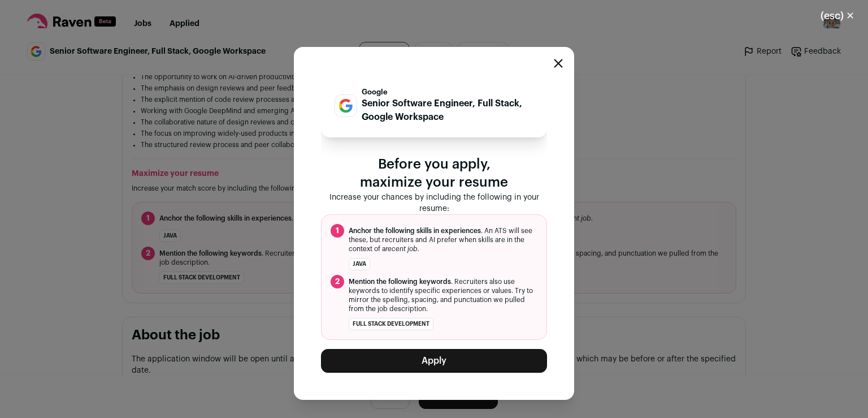  What do you see at coordinates (434, 361) in the screenshot?
I see `button: Apply` at bounding box center [434, 361].